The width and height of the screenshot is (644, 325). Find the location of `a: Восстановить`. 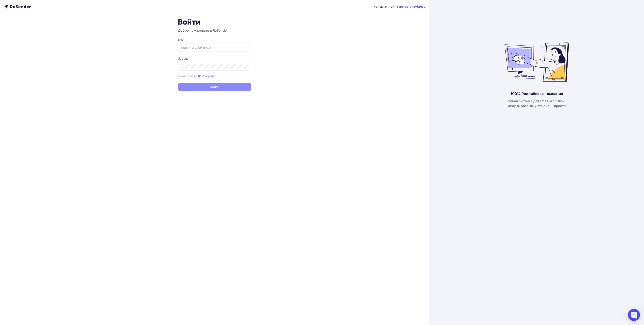

a: Восстановить is located at coordinates (207, 76).